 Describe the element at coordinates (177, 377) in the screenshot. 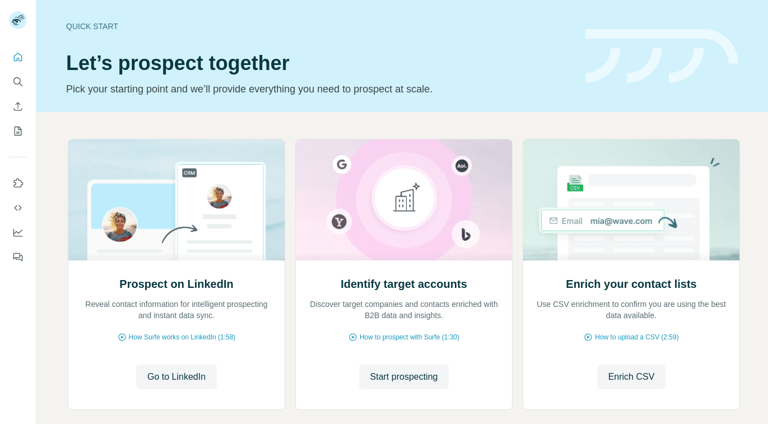

I see `span: Go to LinkedIn` at that location.